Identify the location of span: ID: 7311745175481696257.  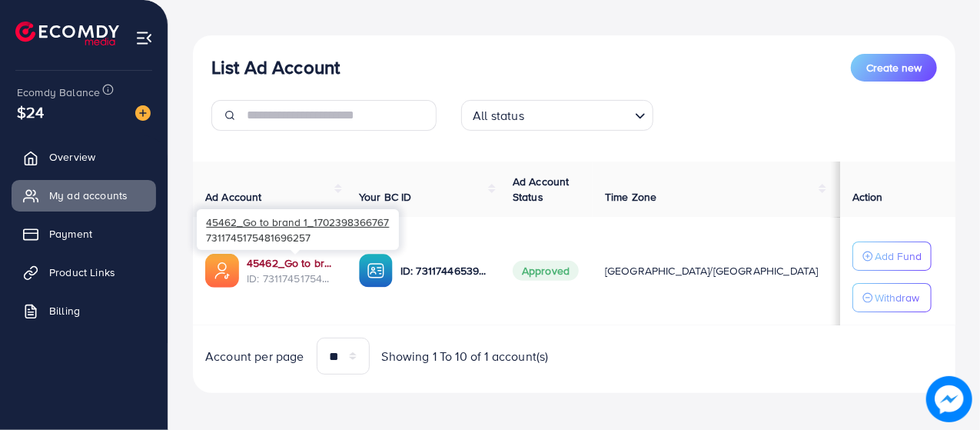
(291, 278).